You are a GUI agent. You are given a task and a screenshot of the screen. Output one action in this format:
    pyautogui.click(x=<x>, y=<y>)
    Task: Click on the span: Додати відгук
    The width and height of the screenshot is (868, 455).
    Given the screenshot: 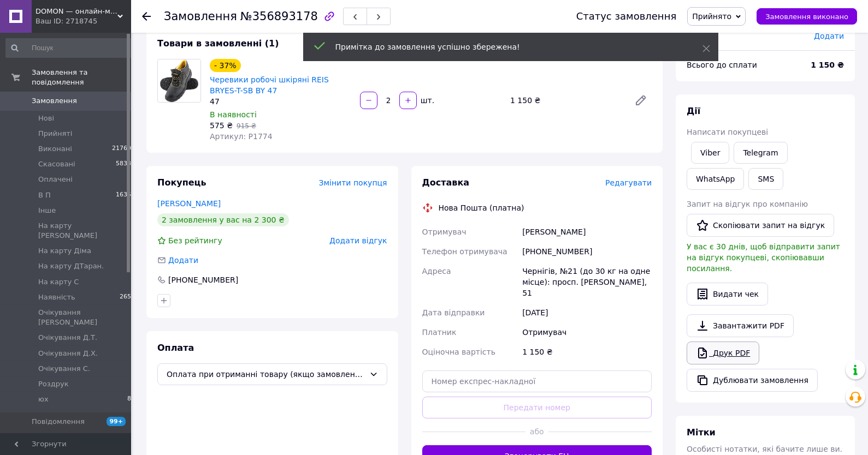 What is the action you would take?
    pyautogui.click(x=358, y=240)
    